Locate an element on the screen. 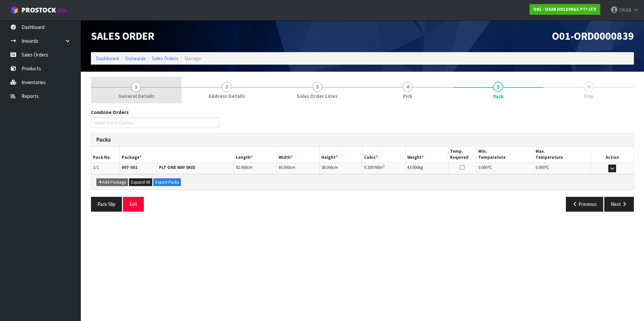 The height and width of the screenshot is (321, 644). span: 3 is located at coordinates (317, 87).